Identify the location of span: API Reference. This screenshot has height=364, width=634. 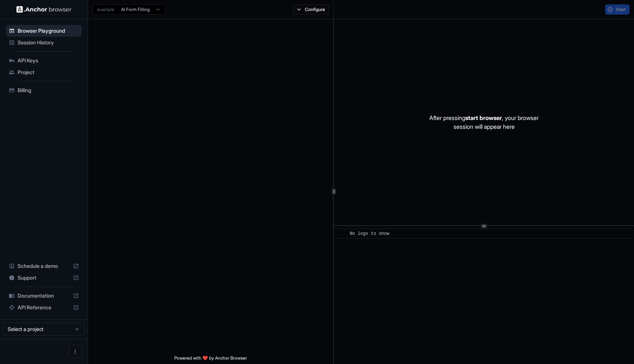
(44, 307).